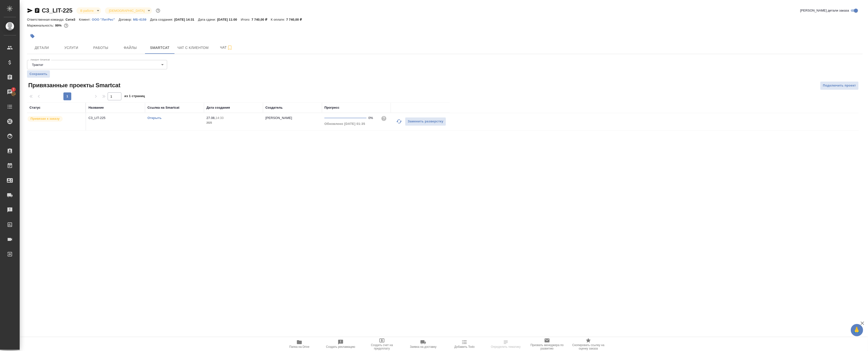 This screenshot has width=868, height=351. What do you see at coordinates (72, 19) in the screenshot?
I see `p: Сити3` at bounding box center [72, 19].